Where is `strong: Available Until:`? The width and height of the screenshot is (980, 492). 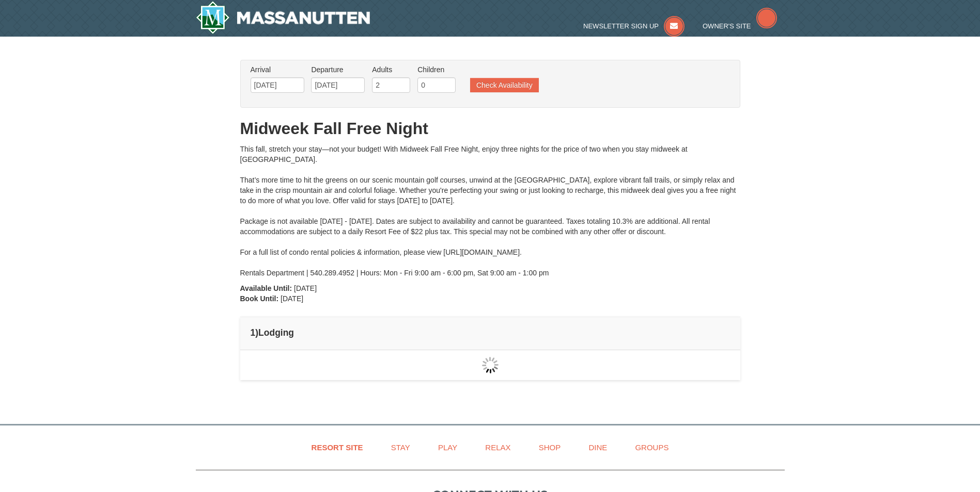
strong: Available Until: is located at coordinates (266, 288).